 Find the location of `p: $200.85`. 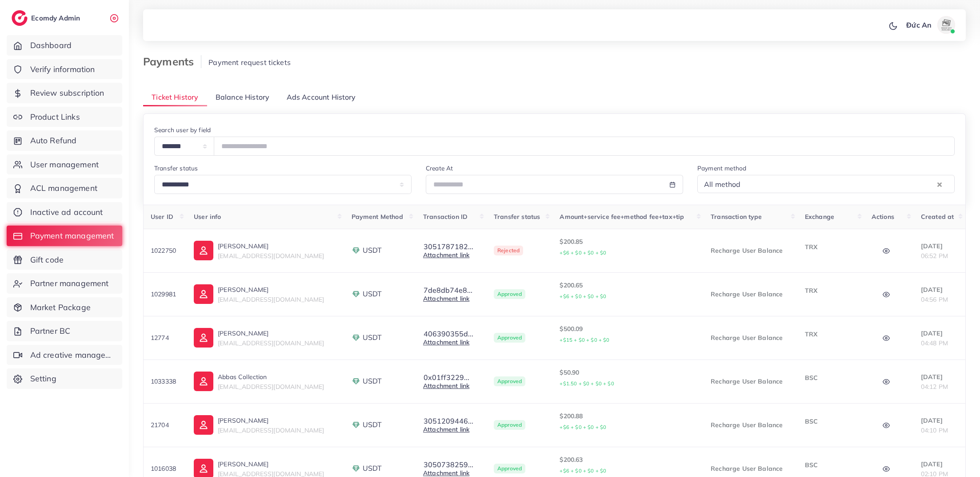

p: $200.85 is located at coordinates (628, 247).